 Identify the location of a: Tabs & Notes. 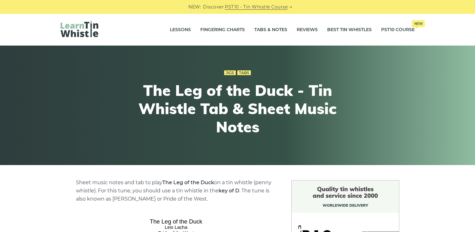
(271, 30).